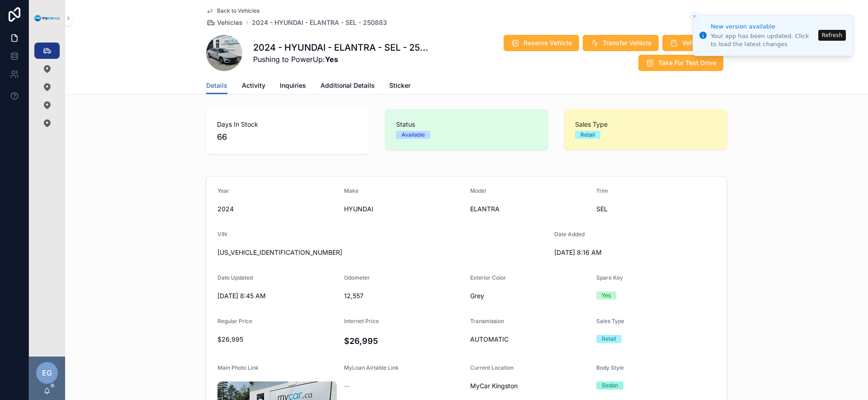 The width and height of the screenshot is (868, 400). What do you see at coordinates (694, 16) in the screenshot?
I see `button: Close toast` at bounding box center [694, 16].